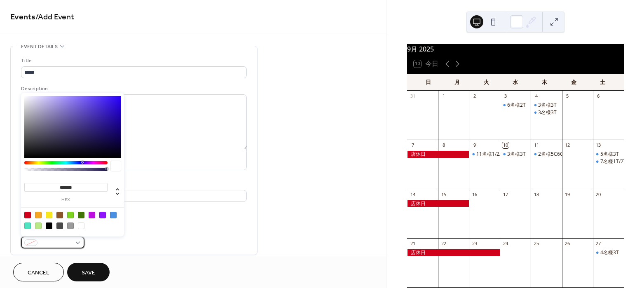  I want to click on span: Save, so click(88, 273).